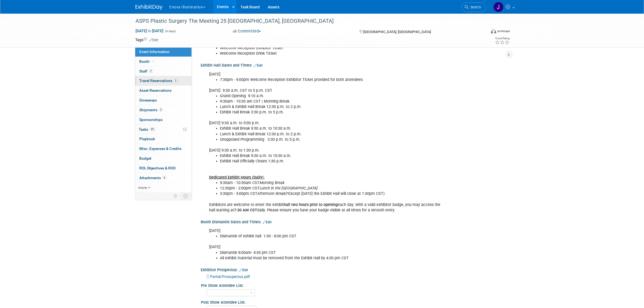  I want to click on img: Jordyn Kaufer, so click(499, 7).